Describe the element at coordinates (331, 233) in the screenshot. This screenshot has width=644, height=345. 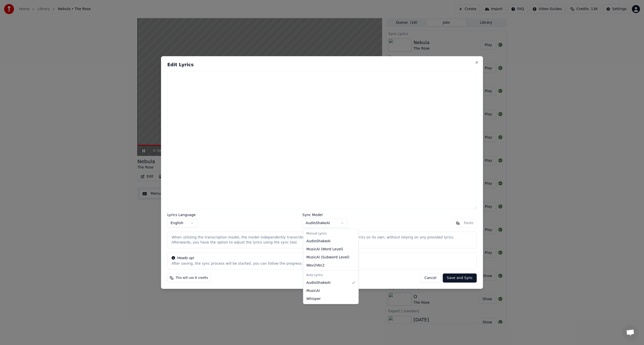
I see `div: Manual Lyrics` at that location.